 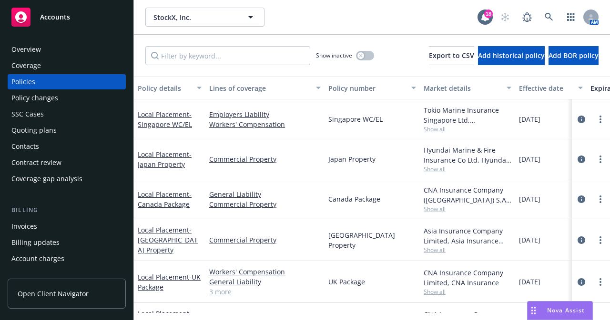 I want to click on div: Lines of coverage, so click(x=260, y=88).